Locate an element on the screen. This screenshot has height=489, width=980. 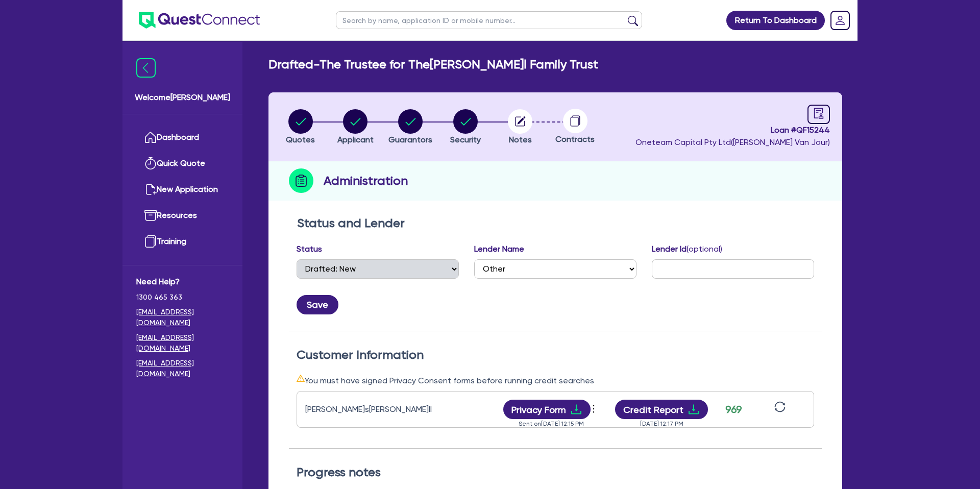
input: Search by name, application ID or mobile number... is located at coordinates (489, 20).